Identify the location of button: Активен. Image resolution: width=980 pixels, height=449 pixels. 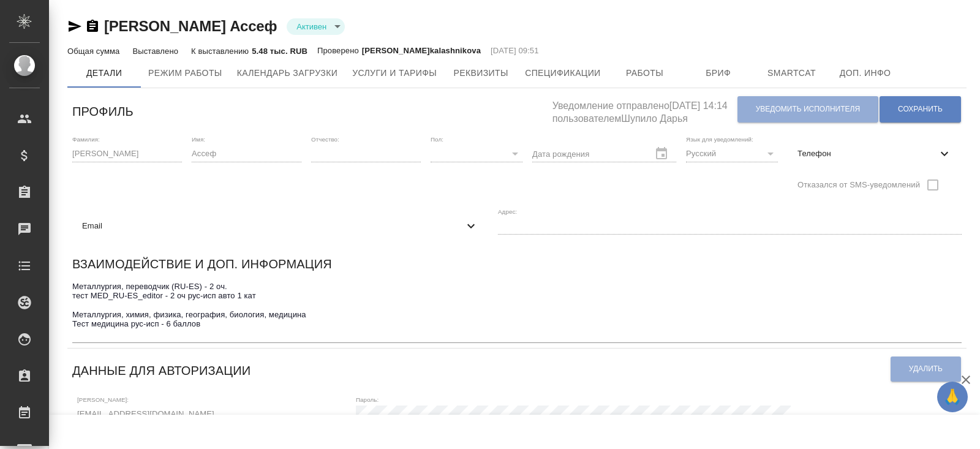
(311, 26).